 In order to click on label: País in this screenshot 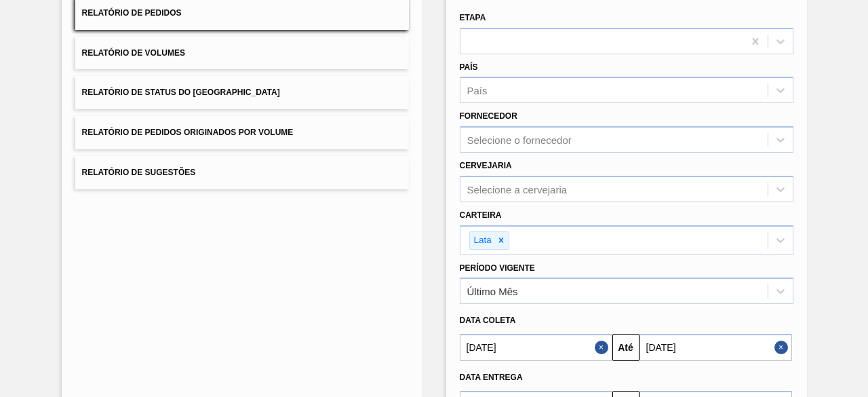, I will do `click(468, 67)`.